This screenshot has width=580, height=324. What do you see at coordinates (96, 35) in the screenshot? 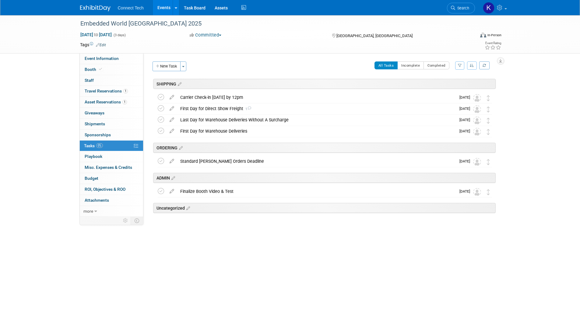
I see `span: to` at bounding box center [96, 35].